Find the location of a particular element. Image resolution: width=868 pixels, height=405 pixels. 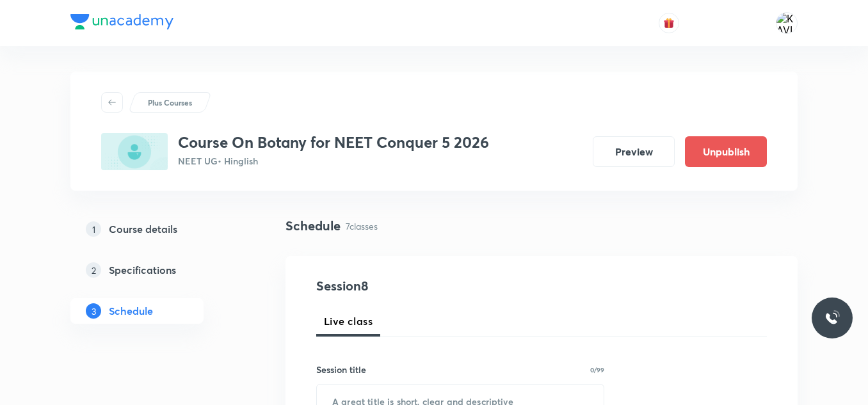

a: 2Specifications is located at coordinates (158, 270).